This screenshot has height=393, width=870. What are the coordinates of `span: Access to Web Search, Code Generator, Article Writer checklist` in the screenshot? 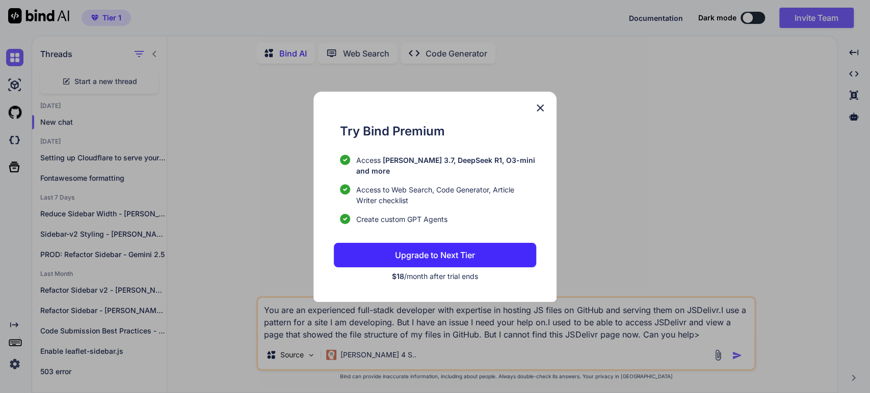 It's located at (446, 195).